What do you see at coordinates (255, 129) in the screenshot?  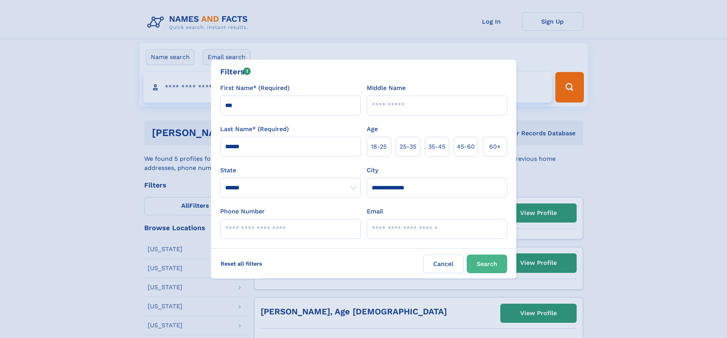 I see `label: Last Name* (Required)` at bounding box center [255, 129].